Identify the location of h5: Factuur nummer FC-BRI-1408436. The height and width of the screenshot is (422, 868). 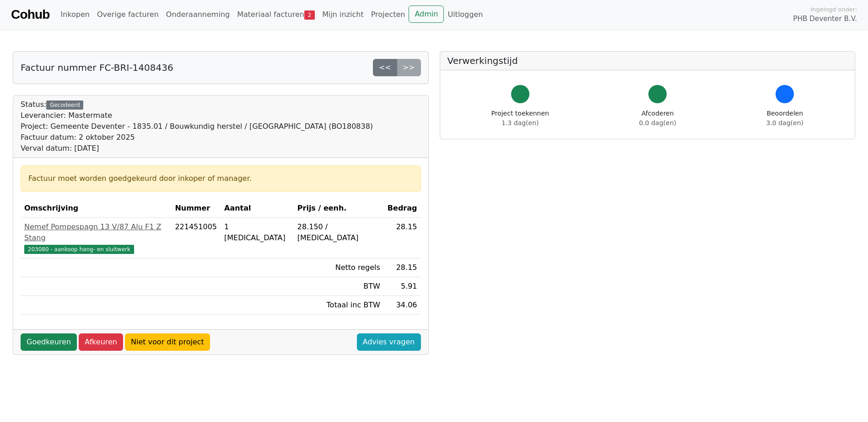
(97, 68).